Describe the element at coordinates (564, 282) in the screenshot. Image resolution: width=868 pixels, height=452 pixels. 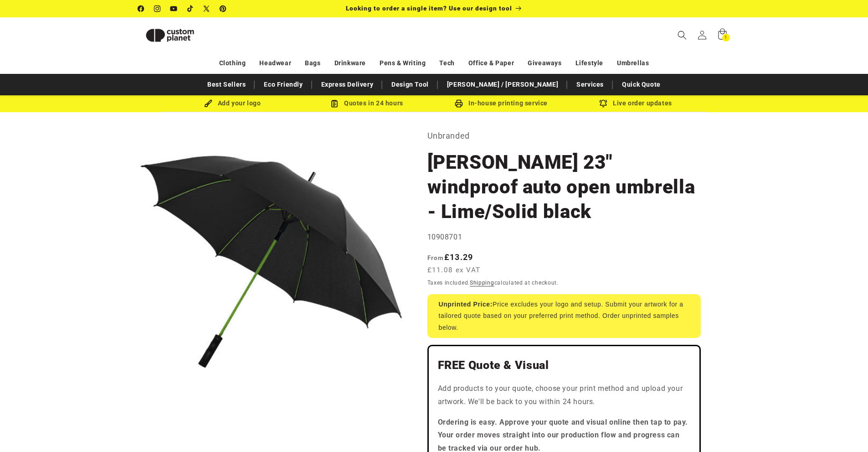
I see `div: Taxes included. calculated at checkout.` at that location.